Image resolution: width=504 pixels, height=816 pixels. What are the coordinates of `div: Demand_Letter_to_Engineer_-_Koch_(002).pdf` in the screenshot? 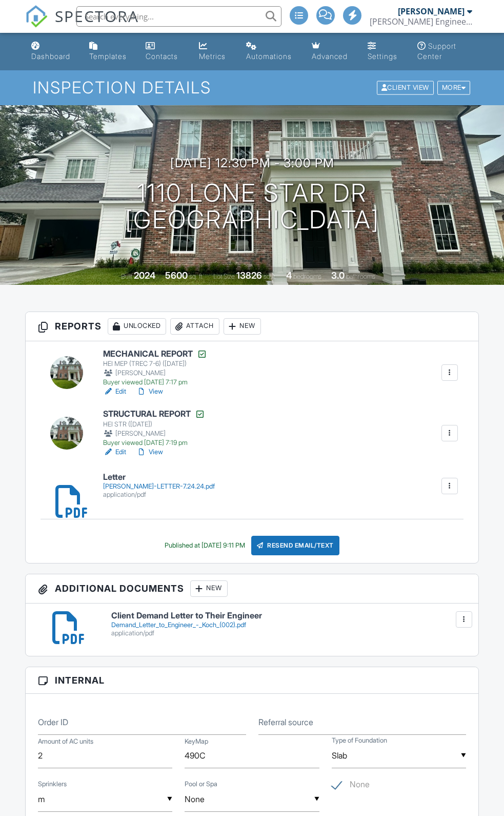 It's located at (289, 625).